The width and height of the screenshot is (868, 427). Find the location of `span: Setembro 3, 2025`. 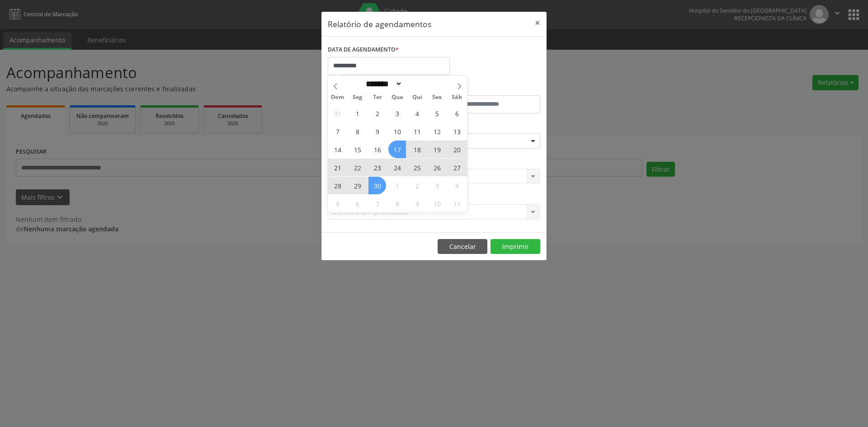

span: Setembro 3, 2025 is located at coordinates (397, 113).